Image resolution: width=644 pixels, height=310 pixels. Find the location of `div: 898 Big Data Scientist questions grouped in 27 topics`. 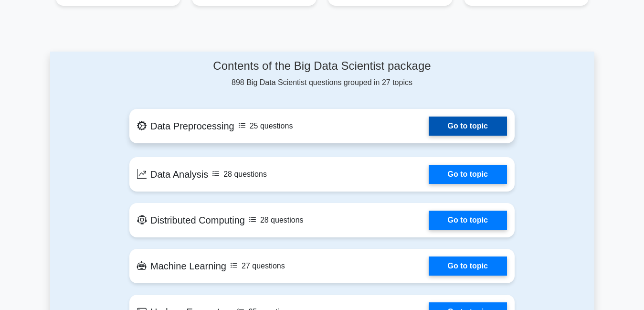

div: 898 Big Data Scientist questions grouped in 27 topics is located at coordinates (322, 73).